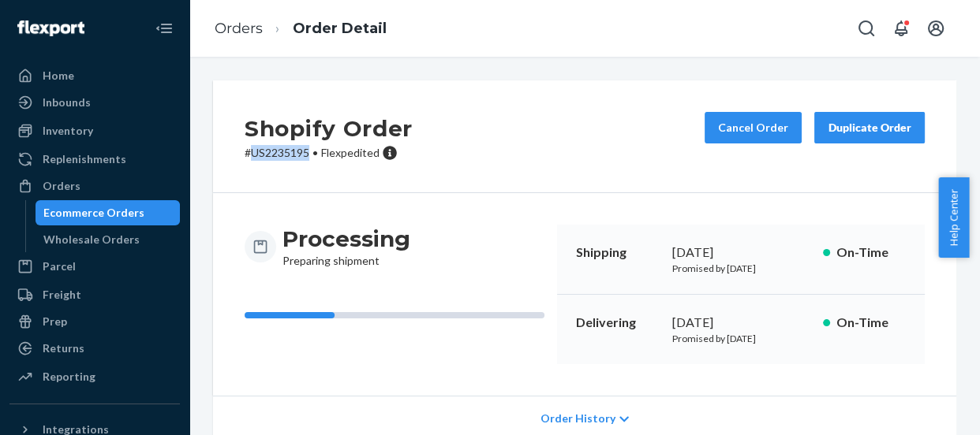  I want to click on p: Delivering, so click(617, 323).